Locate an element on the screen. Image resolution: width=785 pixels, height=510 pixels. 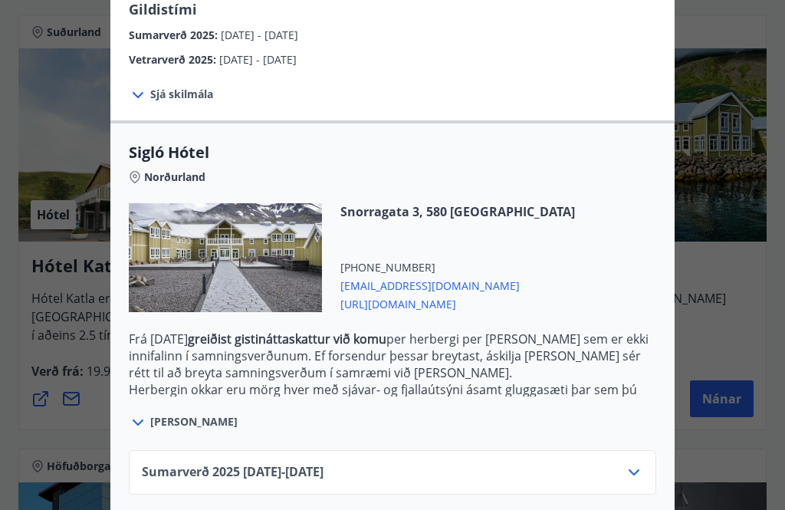
span: Sjá skilmála is located at coordinates (182, 94).